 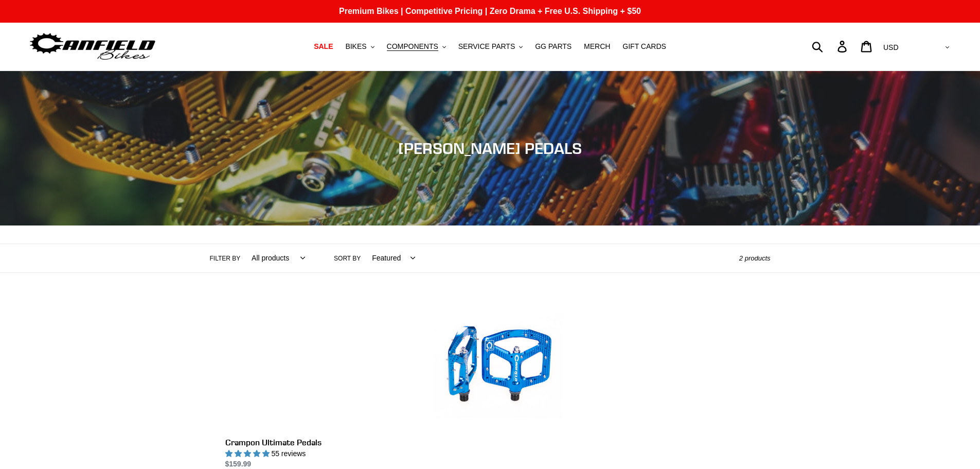 I want to click on input: Search, so click(x=830, y=46).